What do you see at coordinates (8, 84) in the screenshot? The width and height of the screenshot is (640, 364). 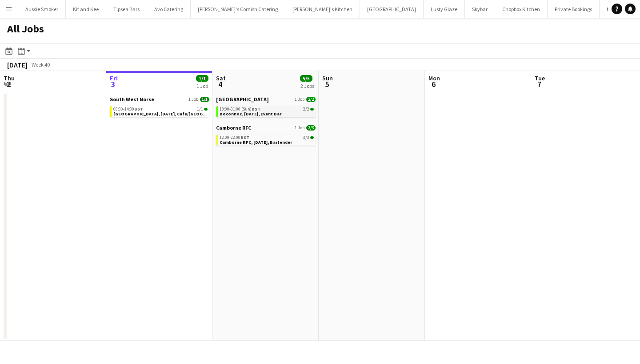 I see `span: 2` at bounding box center [8, 84].